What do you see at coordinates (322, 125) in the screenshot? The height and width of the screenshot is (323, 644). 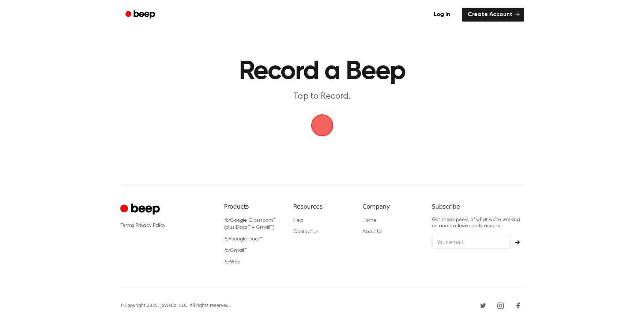 I see `img: Beep Logo` at bounding box center [322, 125].